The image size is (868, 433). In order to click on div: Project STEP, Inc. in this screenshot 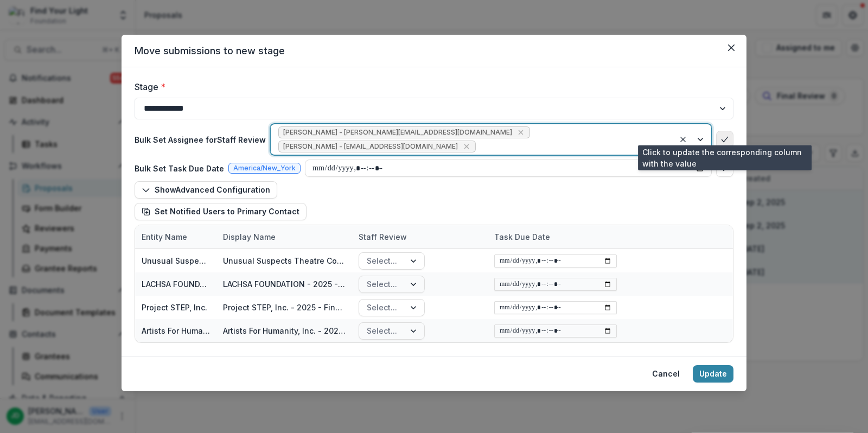, I will do `click(175, 307)`.